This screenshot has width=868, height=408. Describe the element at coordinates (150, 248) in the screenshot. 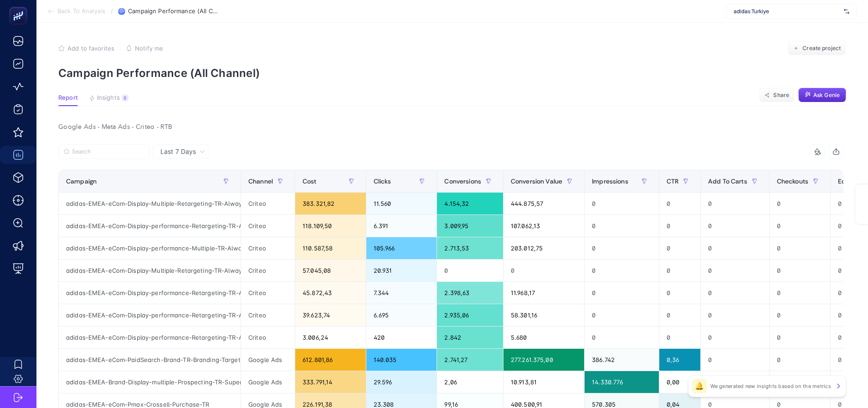

I see `div: adidas-EMEA-eCom-Display-performance-Multiple-TR-AlwaysOnMidFunnelAcquisition-2402` at that location.